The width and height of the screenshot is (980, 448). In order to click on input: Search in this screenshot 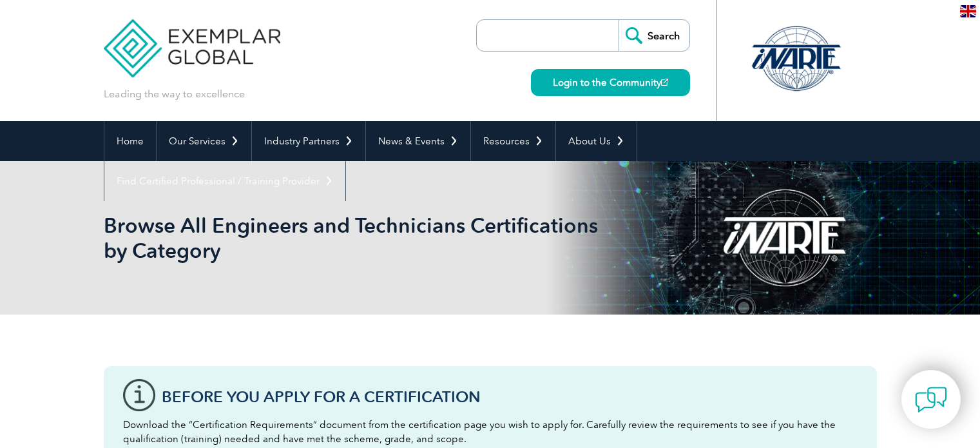, I will do `click(654, 35)`.